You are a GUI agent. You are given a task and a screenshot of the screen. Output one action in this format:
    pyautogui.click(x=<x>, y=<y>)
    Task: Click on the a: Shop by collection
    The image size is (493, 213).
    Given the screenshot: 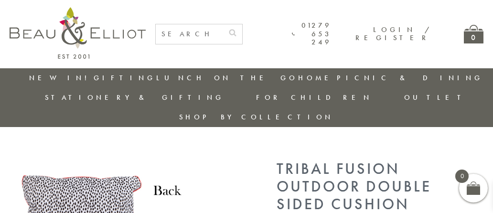 What is the action you would take?
    pyautogui.click(x=256, y=117)
    